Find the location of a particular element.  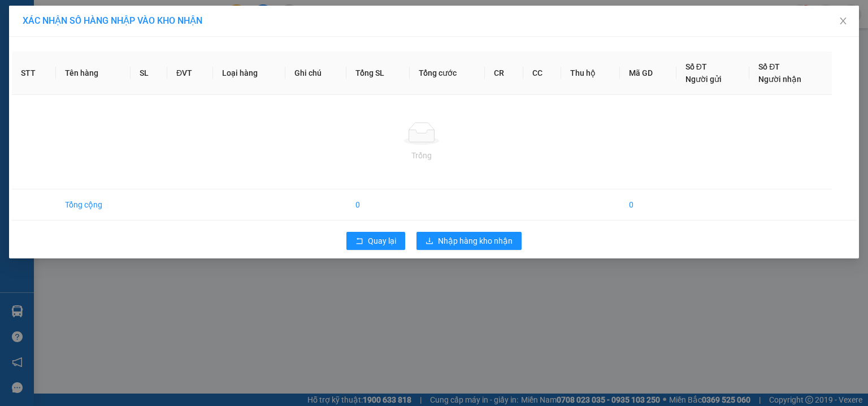

th: Tổng SL is located at coordinates (378, 73).